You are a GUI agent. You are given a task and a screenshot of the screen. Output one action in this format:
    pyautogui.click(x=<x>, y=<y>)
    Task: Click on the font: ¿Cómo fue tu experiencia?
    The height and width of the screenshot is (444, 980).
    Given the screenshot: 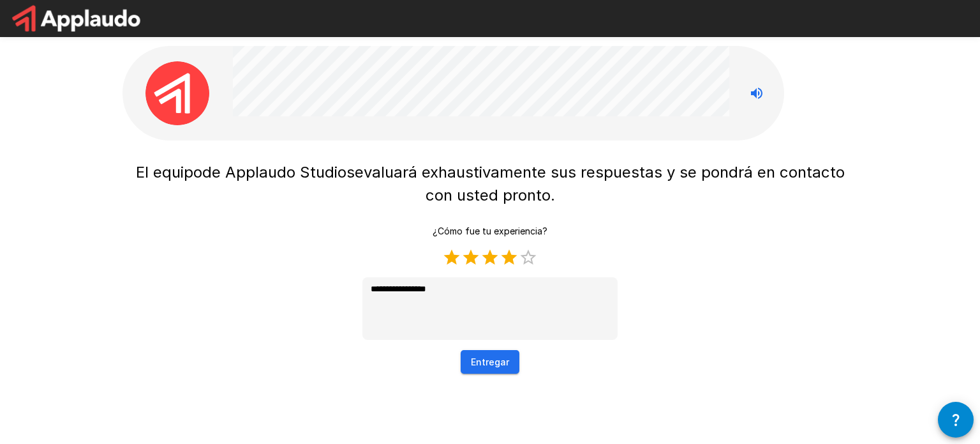 What is the action you would take?
    pyautogui.click(x=490, y=231)
    